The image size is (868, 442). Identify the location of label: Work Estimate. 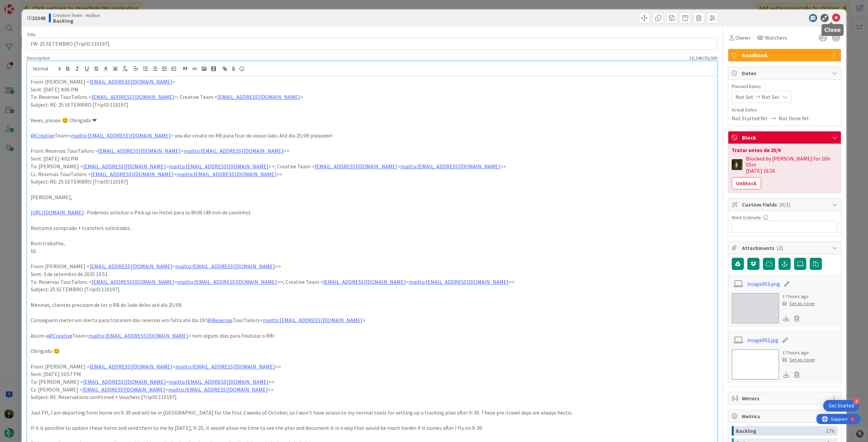
(746, 218).